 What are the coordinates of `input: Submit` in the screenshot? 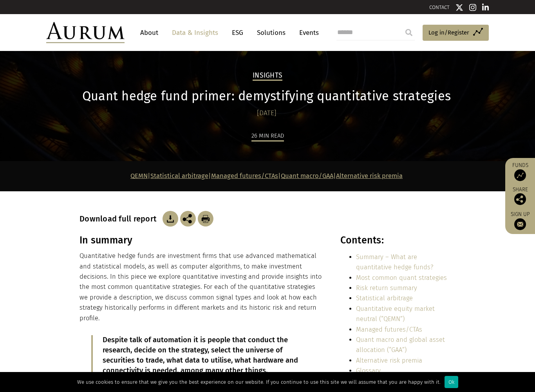 It's located at (409, 32).